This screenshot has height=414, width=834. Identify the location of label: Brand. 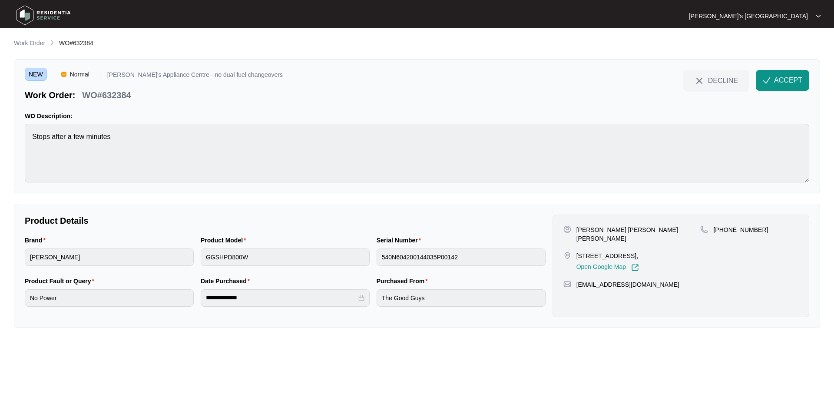
(37, 240).